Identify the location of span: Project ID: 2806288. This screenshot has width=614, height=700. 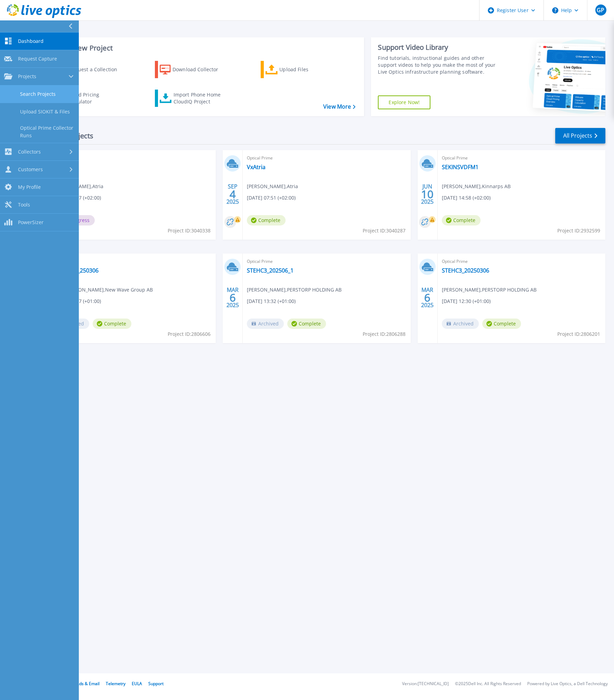
(384, 334).